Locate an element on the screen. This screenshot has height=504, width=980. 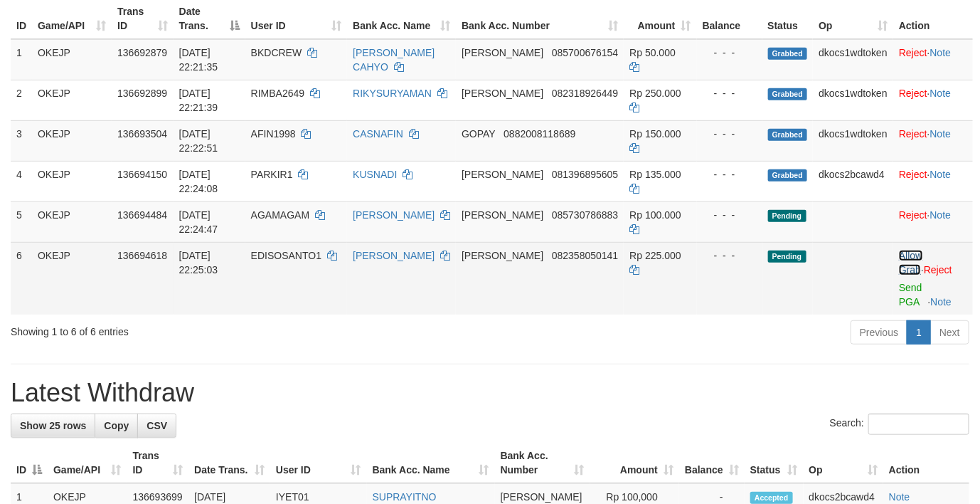
span: Rp 100.000 is located at coordinates (655, 215).